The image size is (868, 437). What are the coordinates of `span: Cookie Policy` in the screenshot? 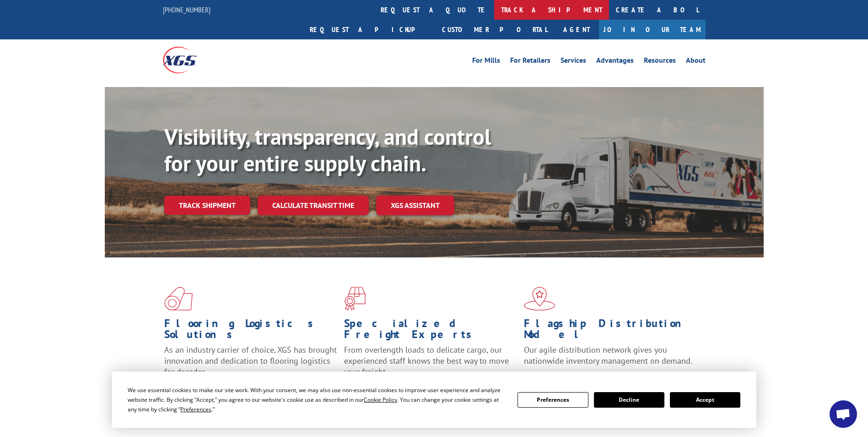 It's located at (380, 400).